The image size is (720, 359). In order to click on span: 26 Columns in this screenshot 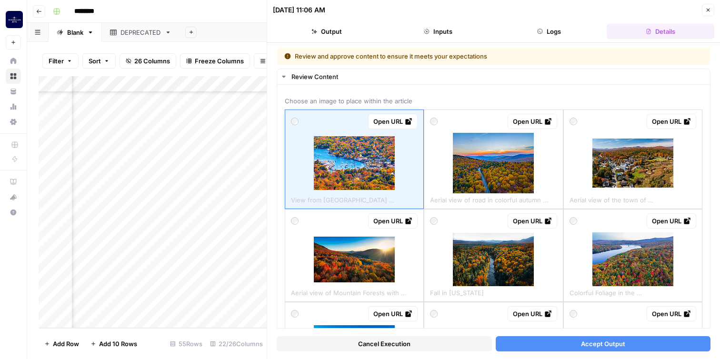, I will do `click(152, 61)`.